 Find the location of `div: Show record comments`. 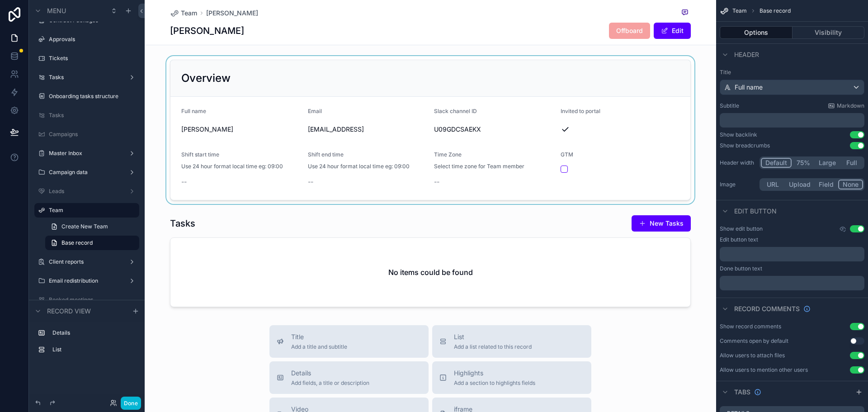

div: Show record comments is located at coordinates (751, 327).